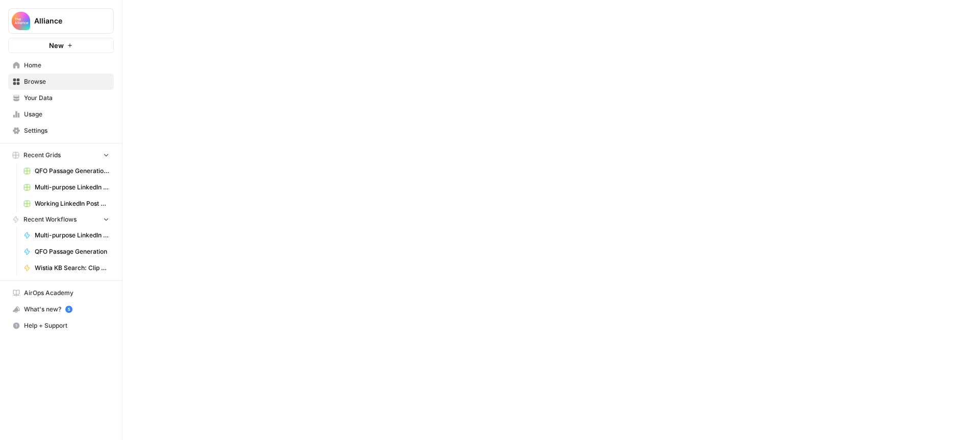 Image resolution: width=980 pixels, height=440 pixels. Describe the element at coordinates (21, 21) in the screenshot. I see `img: Alliance Logo` at that location.